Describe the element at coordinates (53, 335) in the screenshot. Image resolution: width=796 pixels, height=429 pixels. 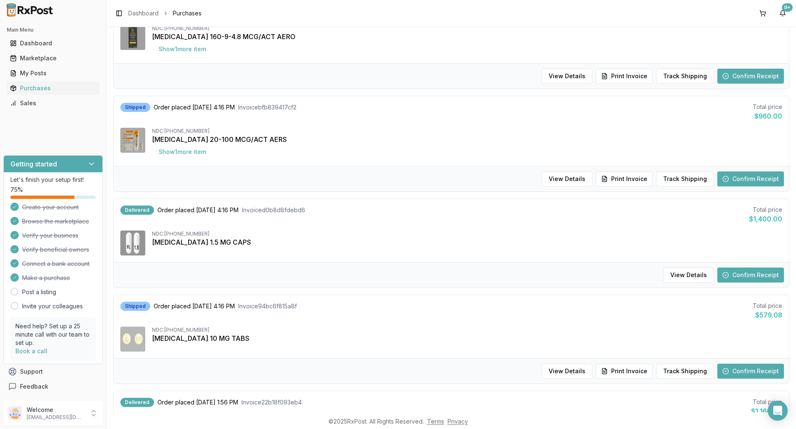
I see `p: Need help? Set up a 25 minute call with our team to set up.` at that location.